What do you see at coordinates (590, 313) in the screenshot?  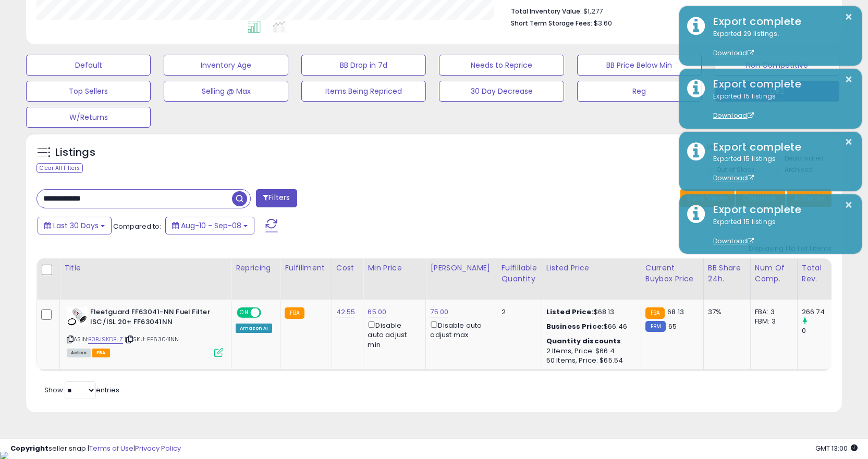 I see `div: $68.13` at bounding box center [590, 313].